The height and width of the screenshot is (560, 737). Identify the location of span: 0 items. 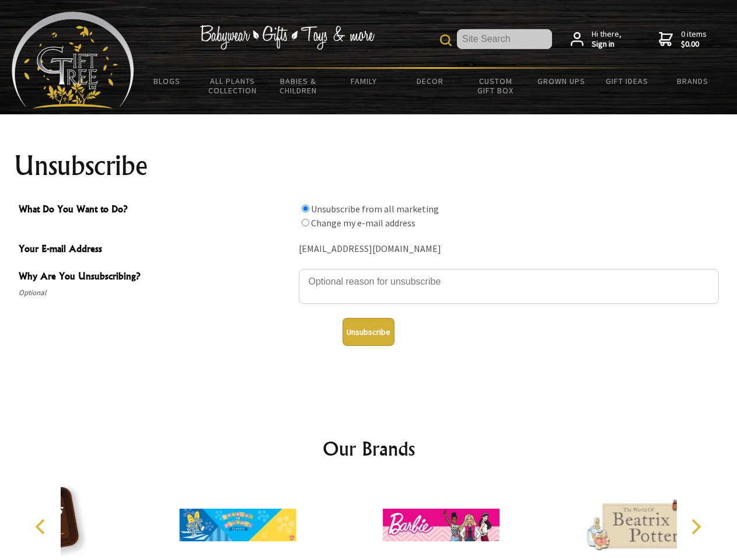
(693, 39).